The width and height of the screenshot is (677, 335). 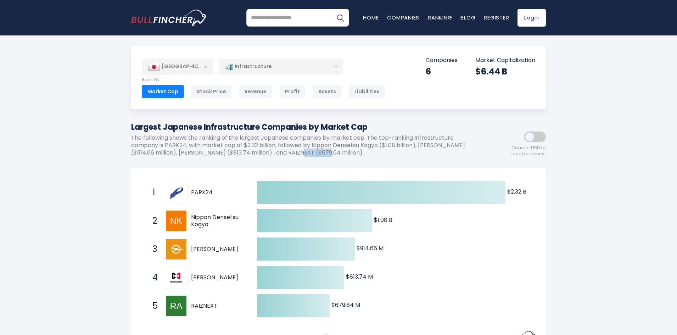 What do you see at coordinates (163, 91) in the screenshot?
I see `div: Market Cap` at bounding box center [163, 91].